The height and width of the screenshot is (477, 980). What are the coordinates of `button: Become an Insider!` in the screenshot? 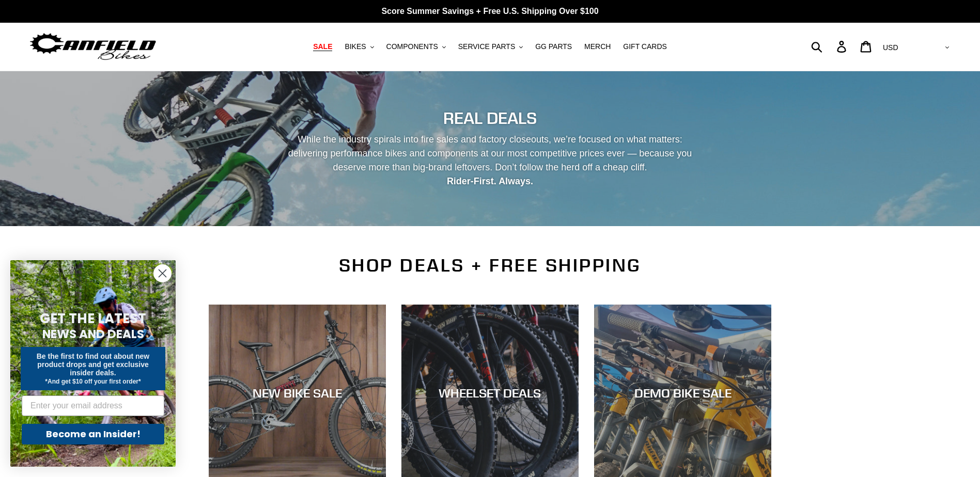 It's located at (93, 434).